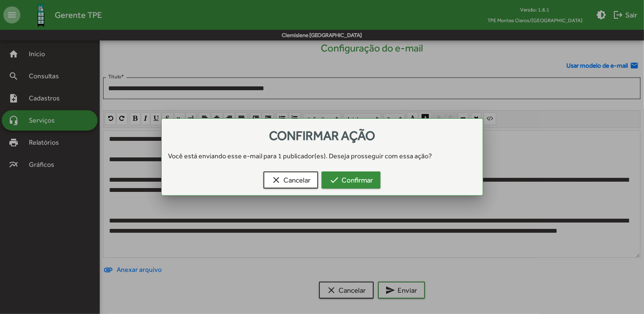 The image size is (644, 314). Describe the element at coordinates (276, 180) in the screenshot. I see `mat-icon: clear` at that location.